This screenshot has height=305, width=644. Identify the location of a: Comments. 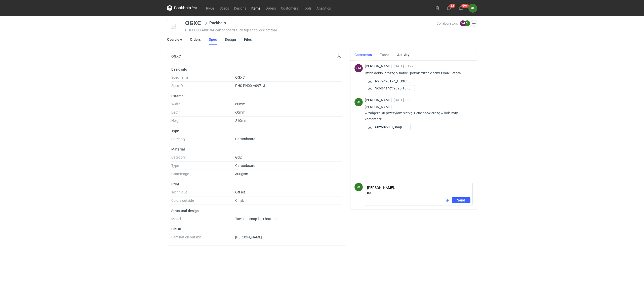
(363, 55).